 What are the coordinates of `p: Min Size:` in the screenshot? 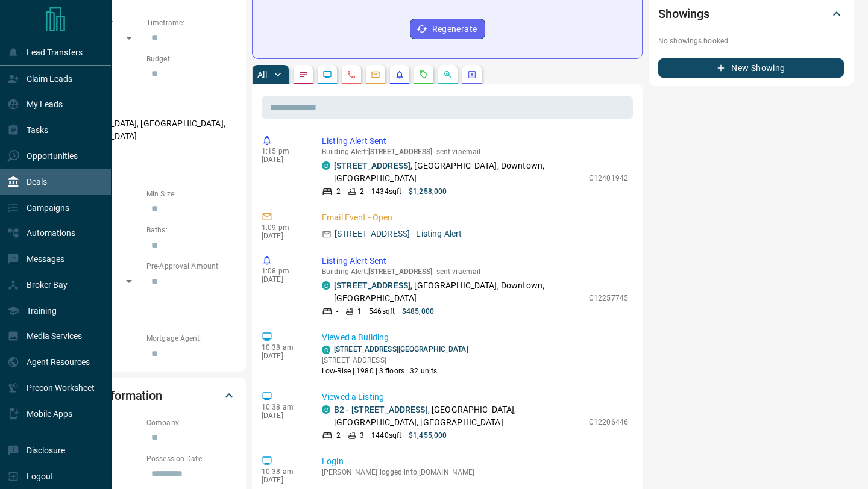 It's located at (191, 194).